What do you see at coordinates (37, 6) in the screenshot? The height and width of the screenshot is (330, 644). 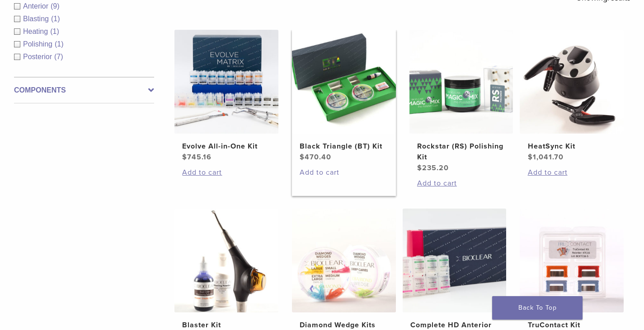 I see `span: Anterior` at bounding box center [37, 6].